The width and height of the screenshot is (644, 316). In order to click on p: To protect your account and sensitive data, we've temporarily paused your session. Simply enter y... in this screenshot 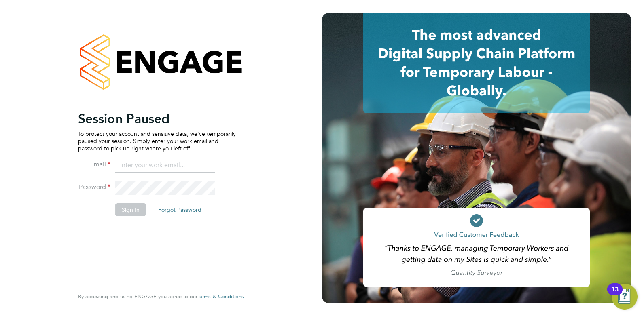, I will do `click(157, 141)`.